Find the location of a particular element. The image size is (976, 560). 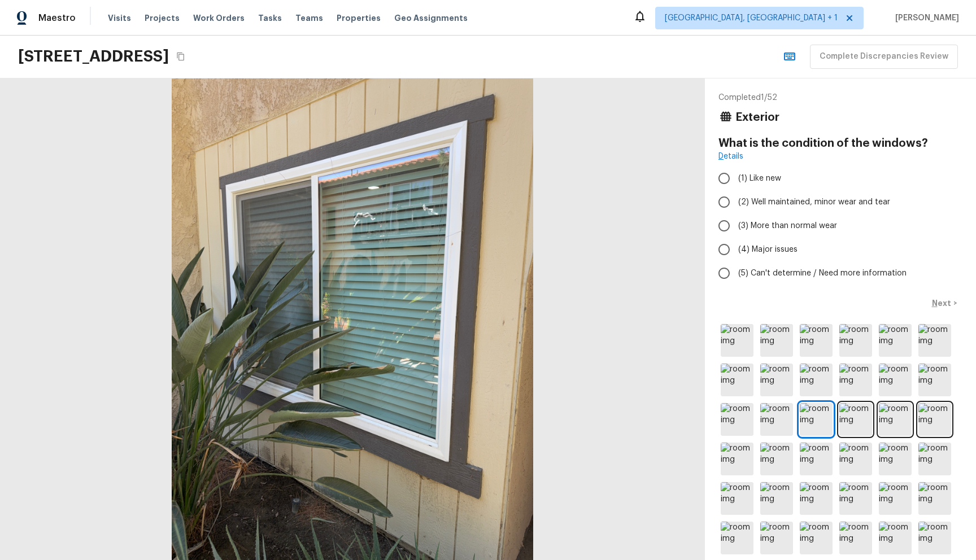

span: Projects is located at coordinates (162, 18).